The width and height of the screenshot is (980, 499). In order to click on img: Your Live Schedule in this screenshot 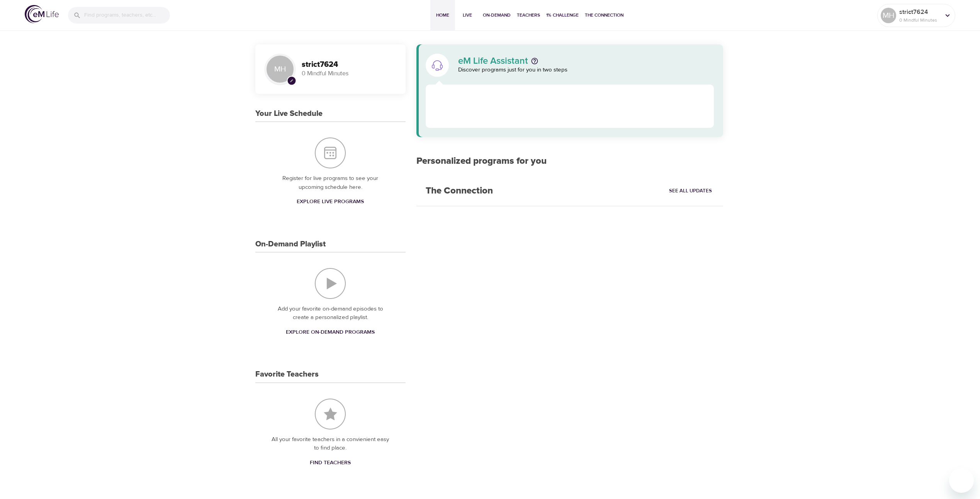, I will do `click(330, 153)`.